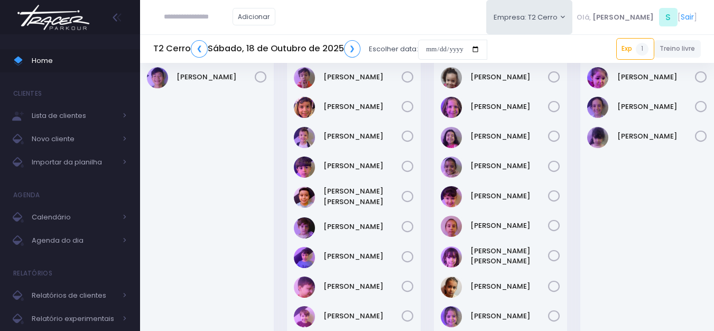 The height and width of the screenshot is (331, 714). What do you see at coordinates (452, 197) in the screenshot?
I see `img: Isabela Araújo Girotto` at bounding box center [452, 197].